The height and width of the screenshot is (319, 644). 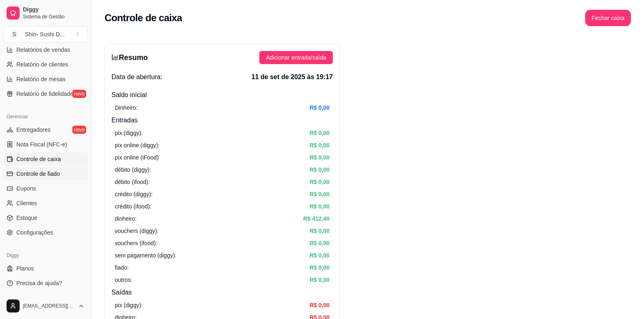 I want to click on a: Cupons, so click(x=45, y=189).